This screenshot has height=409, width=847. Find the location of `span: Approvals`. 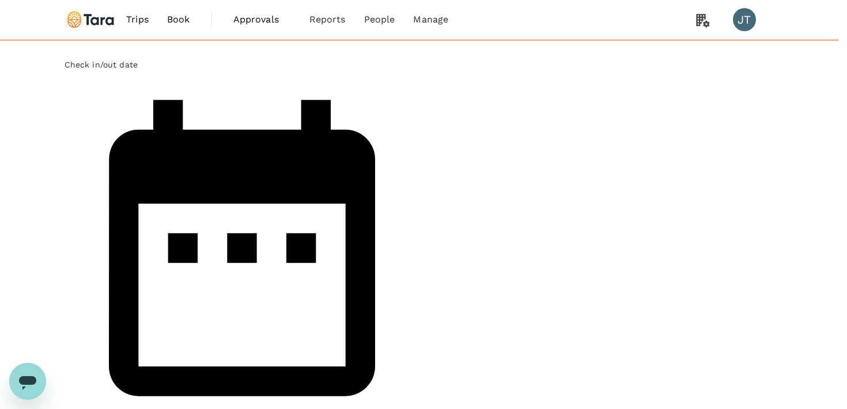

span: Approvals is located at coordinates (262, 20).